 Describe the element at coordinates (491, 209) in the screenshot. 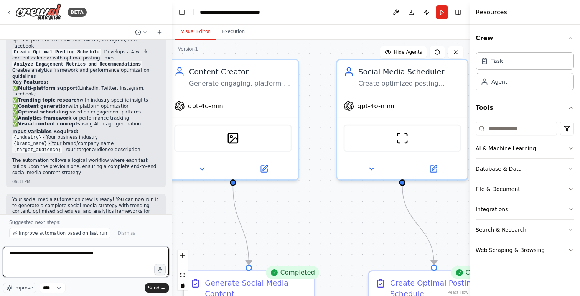

I see `div: Integrations` at that location.